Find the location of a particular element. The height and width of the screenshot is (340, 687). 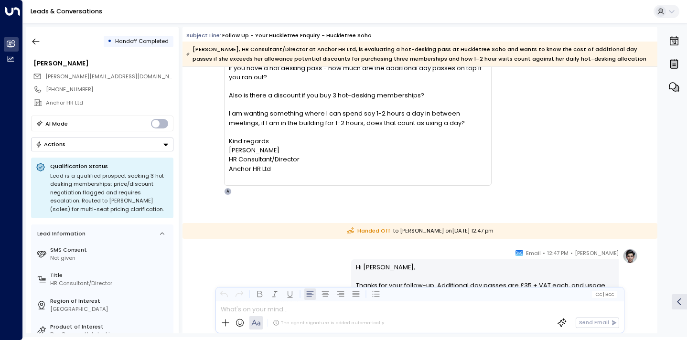

div: Day Passes, Hot desking is located at coordinates (110, 335).